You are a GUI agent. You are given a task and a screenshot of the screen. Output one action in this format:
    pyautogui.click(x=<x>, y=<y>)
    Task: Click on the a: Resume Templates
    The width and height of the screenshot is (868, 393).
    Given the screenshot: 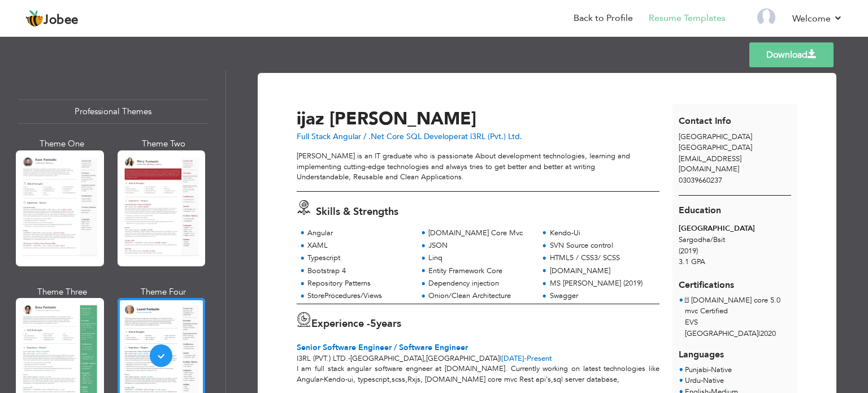 What is the action you would take?
    pyautogui.click(x=688, y=18)
    